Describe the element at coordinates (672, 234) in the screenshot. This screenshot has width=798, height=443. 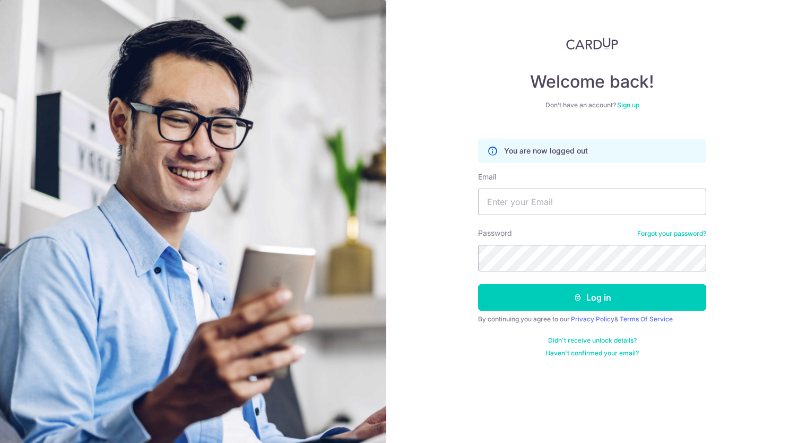
I see `a: Forgot your password?` at that location.